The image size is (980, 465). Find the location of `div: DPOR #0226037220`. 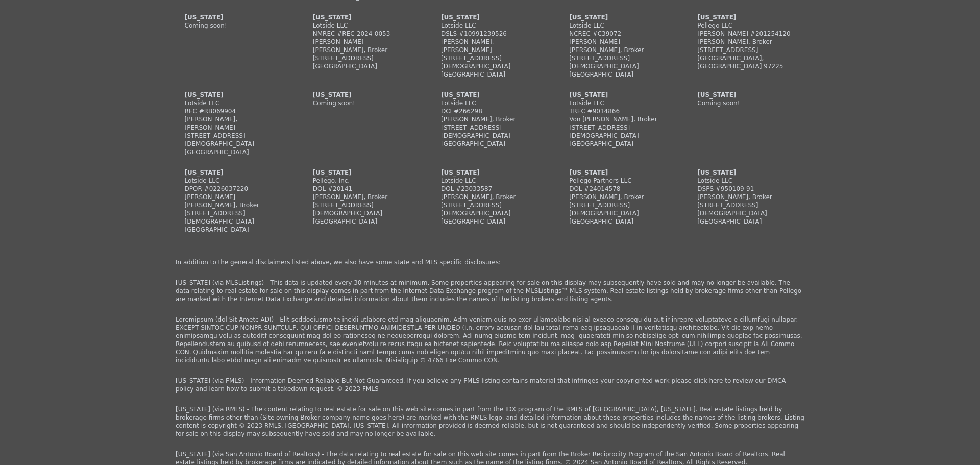

div: DPOR #0226037220 is located at coordinates (233, 189).